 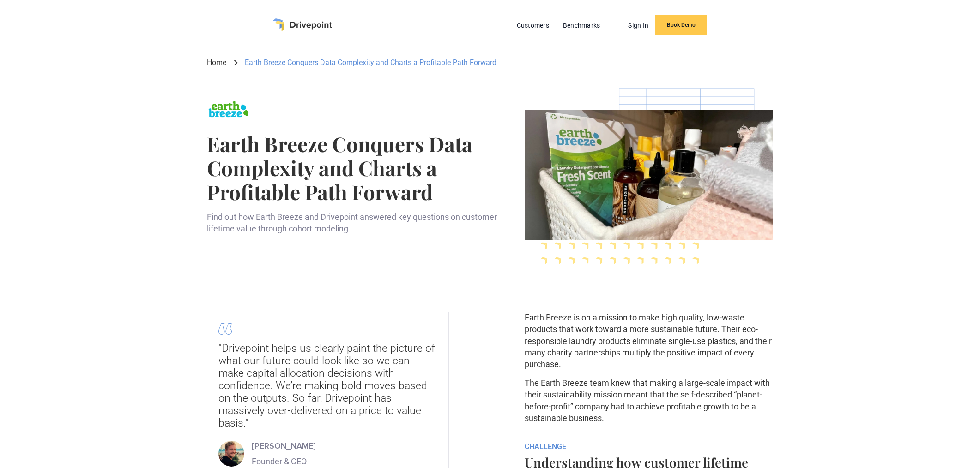 What do you see at coordinates (681, 24) in the screenshot?
I see `a: Book Demo` at bounding box center [681, 24].